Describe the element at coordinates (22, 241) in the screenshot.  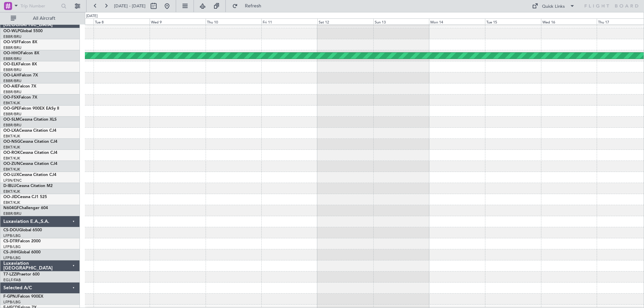
I see `a: CS-DTRFalcon 2000` at that location.